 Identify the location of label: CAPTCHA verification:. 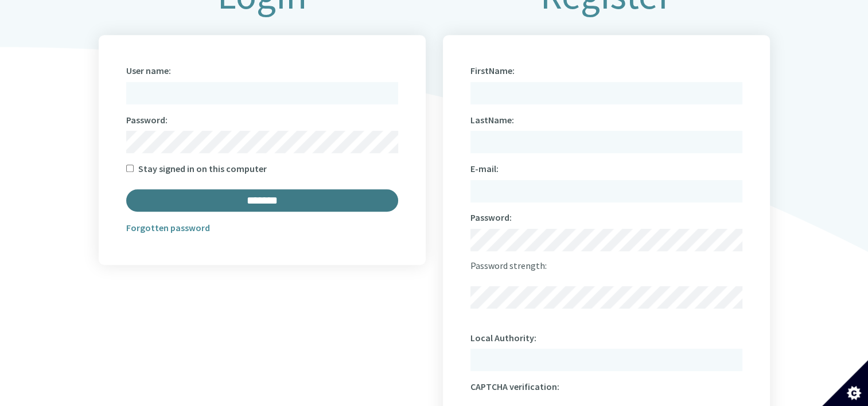
(515, 387).